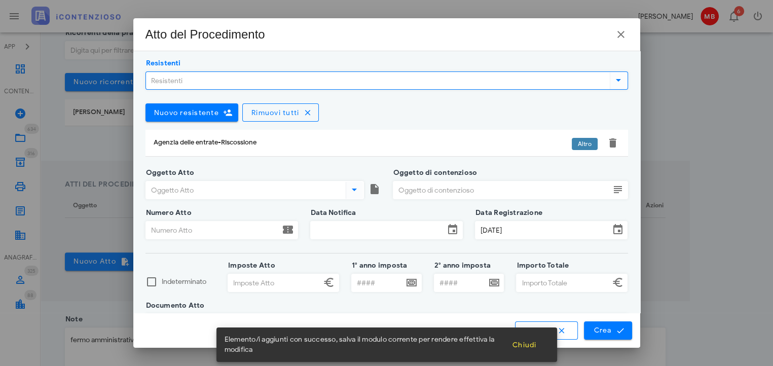 The height and width of the screenshot is (366, 773). Describe the element at coordinates (613, 143) in the screenshot. I see `button: Elimina` at that location.